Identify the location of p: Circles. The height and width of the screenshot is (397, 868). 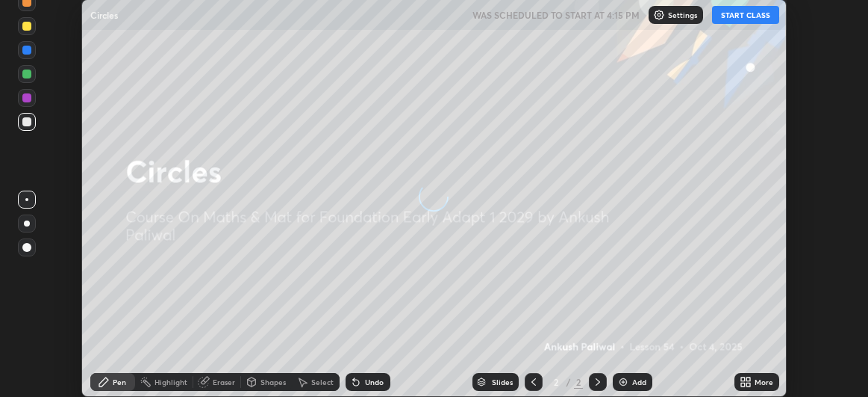
(104, 15).